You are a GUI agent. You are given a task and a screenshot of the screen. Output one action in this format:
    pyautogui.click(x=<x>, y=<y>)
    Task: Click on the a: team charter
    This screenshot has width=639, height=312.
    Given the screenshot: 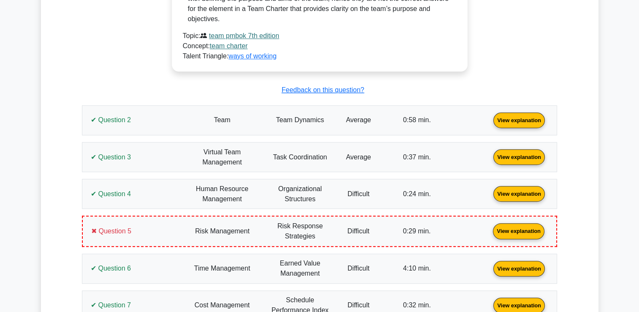 What is the action you would take?
    pyautogui.click(x=229, y=46)
    